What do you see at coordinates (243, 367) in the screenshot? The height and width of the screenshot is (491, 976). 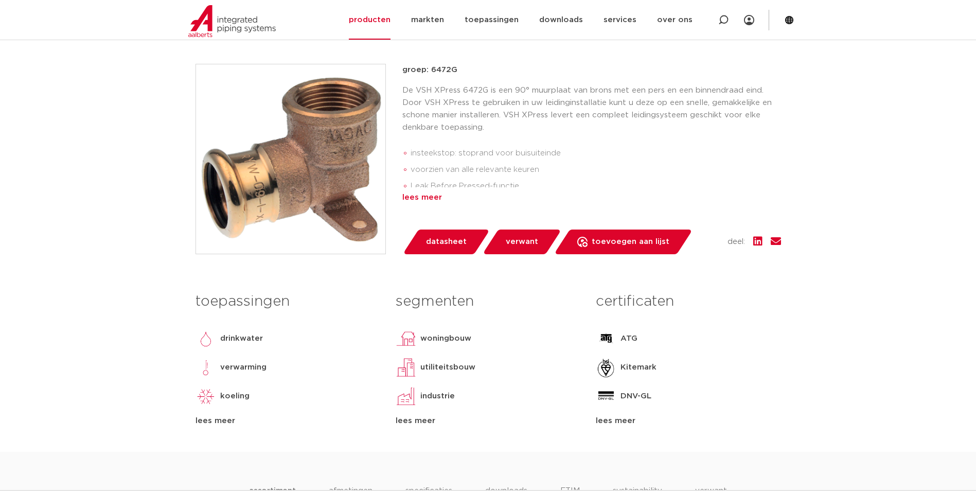 I see `p: verwarming` at bounding box center [243, 367].